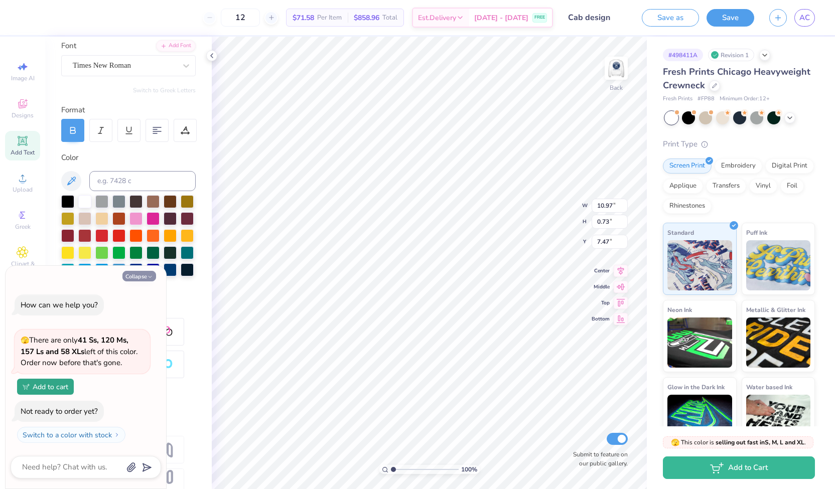 This screenshot has height=489, width=835. I want to click on span: Clipart & logos, so click(23, 268).